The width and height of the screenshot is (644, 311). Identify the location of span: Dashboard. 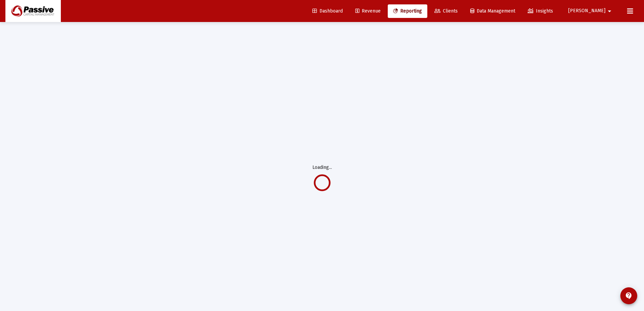
(328, 11).